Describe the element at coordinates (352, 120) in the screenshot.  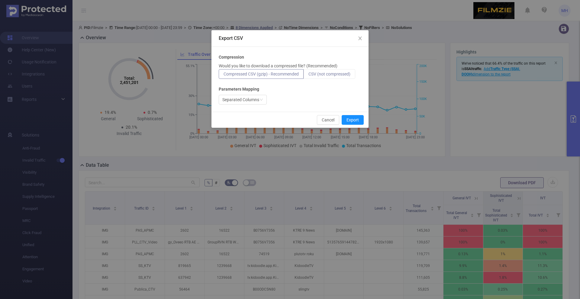
I see `button: Export` at that location.